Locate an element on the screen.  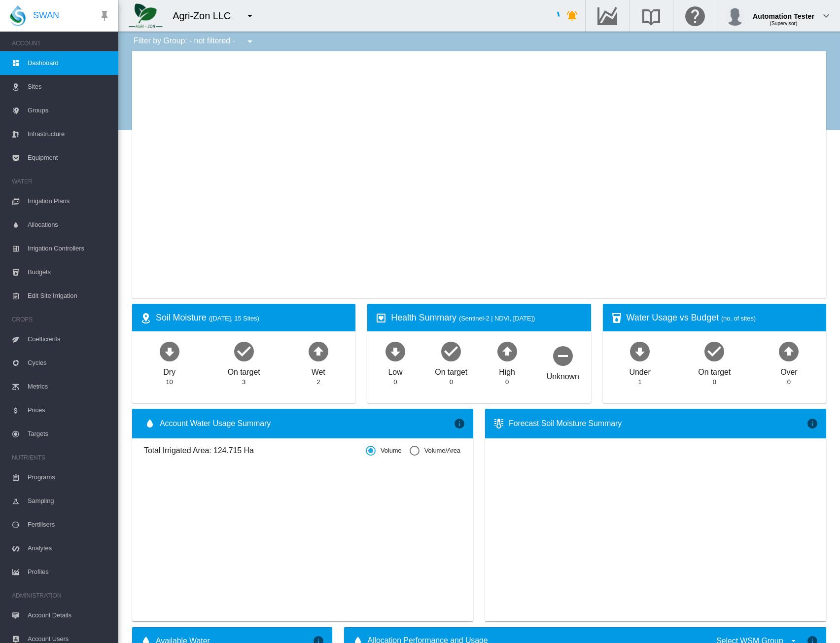
button: icon-bell-ring is located at coordinates (572, 16).